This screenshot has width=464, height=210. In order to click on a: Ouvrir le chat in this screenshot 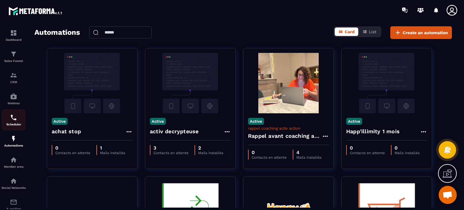, I will do `click(448, 195)`.